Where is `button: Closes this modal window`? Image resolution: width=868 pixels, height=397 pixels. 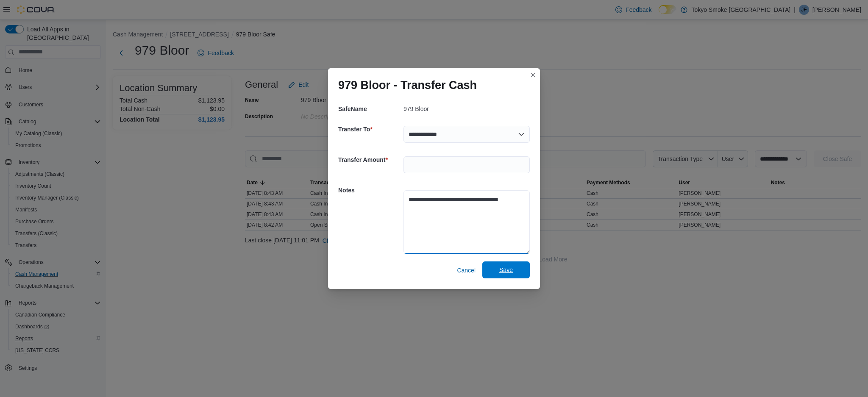
button: Closes this modal window is located at coordinates (533, 75).